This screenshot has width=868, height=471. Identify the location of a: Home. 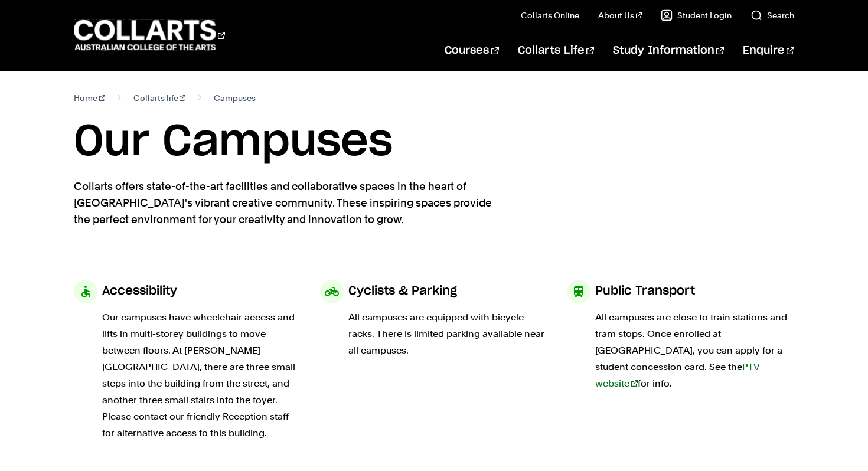
(89, 98).